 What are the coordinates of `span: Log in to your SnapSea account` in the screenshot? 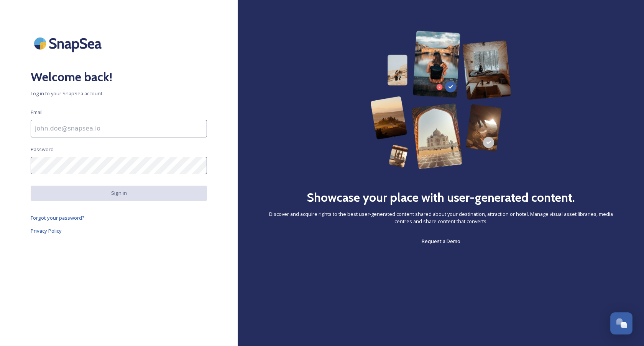 It's located at (119, 94).